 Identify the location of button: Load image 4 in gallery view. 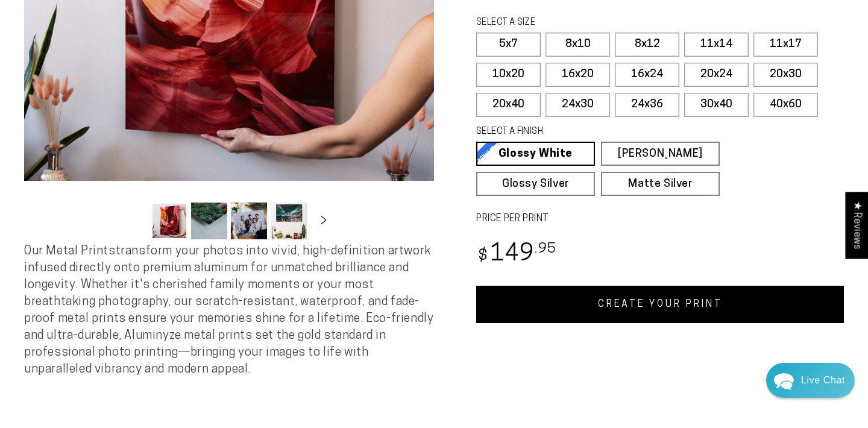
(289, 220).